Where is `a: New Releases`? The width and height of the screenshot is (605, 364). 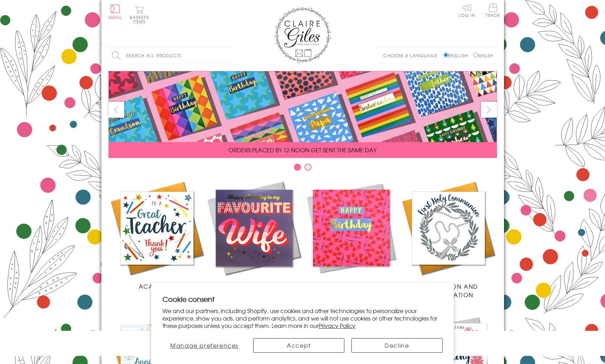 a: New Releases is located at coordinates (254, 235).